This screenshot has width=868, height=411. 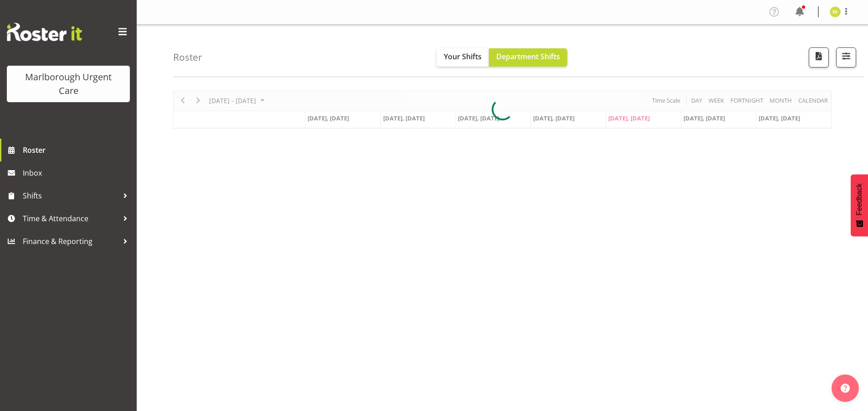 What do you see at coordinates (71, 219) in the screenshot?
I see `span: Time & Attendance` at bounding box center [71, 219].